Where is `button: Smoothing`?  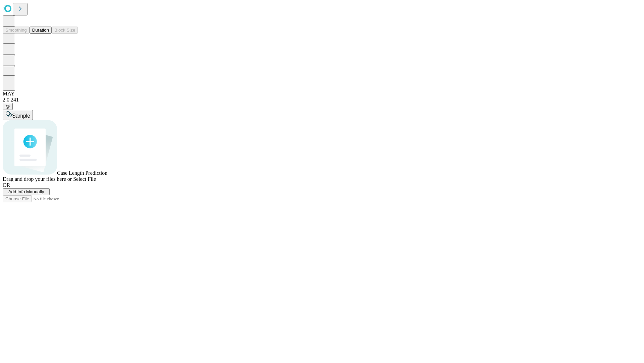
button: Smoothing is located at coordinates (16, 30).